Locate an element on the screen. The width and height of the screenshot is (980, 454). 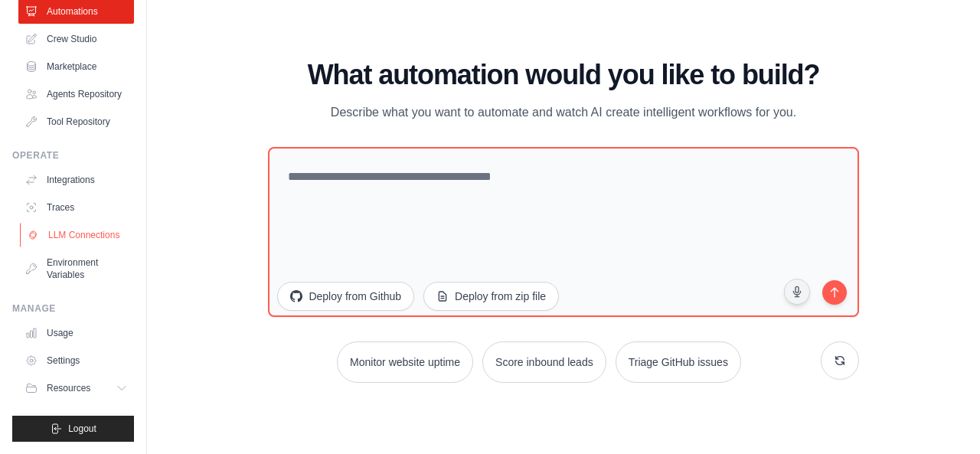
button: Resources is located at coordinates (76, 388).